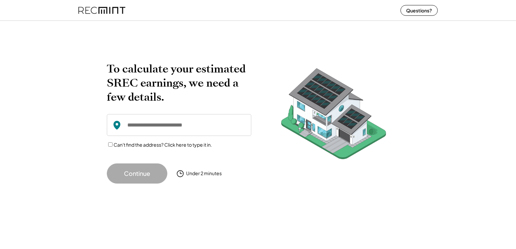 The image size is (516, 249). Describe the element at coordinates (179, 83) in the screenshot. I see `h2: To calculate your estimated SREC earnings, we need a few details.` at that location.